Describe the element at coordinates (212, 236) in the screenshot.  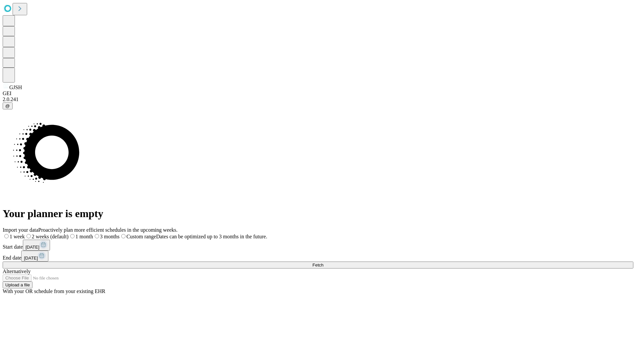
I see `span: Dates can be optimized up to 3 months in the future.` at that location.